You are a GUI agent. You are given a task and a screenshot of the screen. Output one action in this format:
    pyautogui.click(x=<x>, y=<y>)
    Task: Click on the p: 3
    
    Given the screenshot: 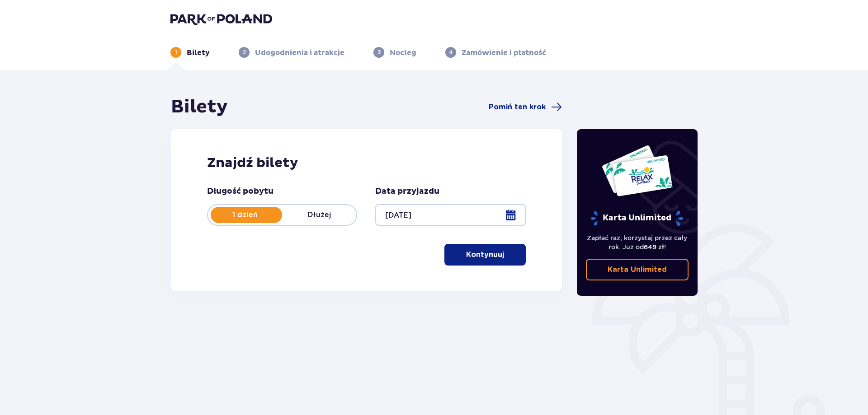 What is the action you would take?
    pyautogui.click(x=378, y=52)
    